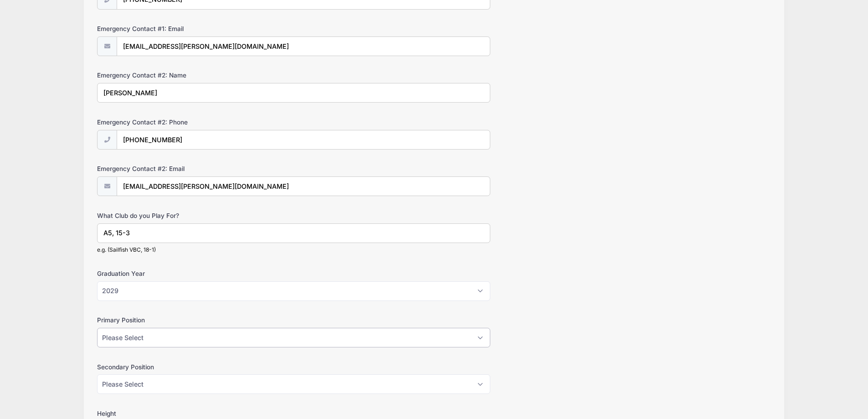 This screenshot has width=868, height=419. What do you see at coordinates (293, 250) in the screenshot?
I see `div: e.g. (Sailfish VBC, 18-1)` at bounding box center [293, 250].